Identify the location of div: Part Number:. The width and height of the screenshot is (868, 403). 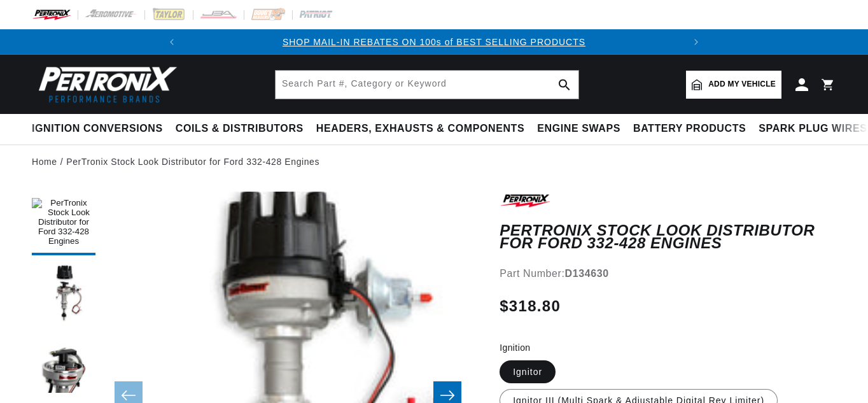
(667, 274).